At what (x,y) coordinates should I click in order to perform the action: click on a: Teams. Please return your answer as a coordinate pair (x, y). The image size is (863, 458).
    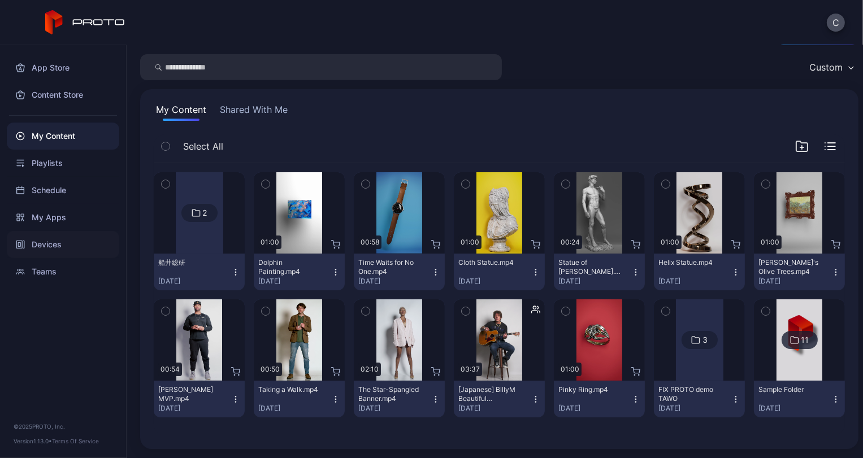
    Looking at the image, I should click on (63, 272).